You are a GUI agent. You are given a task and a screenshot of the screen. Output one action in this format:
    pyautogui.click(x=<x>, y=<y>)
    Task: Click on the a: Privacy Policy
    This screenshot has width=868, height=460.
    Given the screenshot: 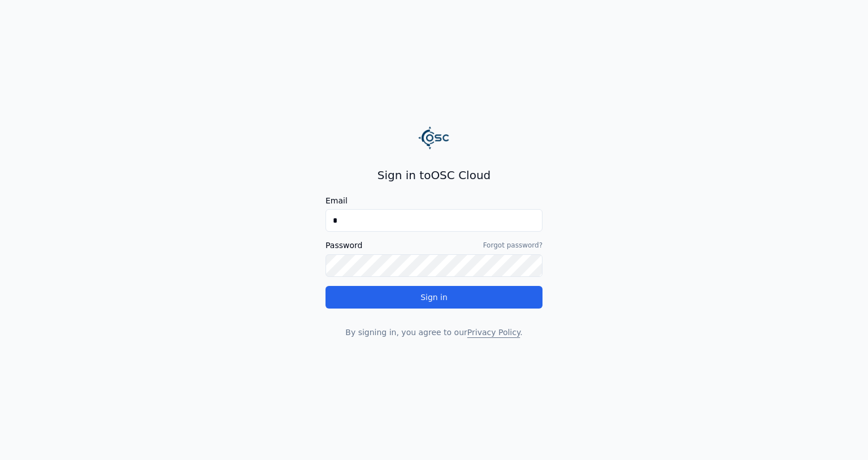 What is the action you would take?
    pyautogui.click(x=494, y=332)
    